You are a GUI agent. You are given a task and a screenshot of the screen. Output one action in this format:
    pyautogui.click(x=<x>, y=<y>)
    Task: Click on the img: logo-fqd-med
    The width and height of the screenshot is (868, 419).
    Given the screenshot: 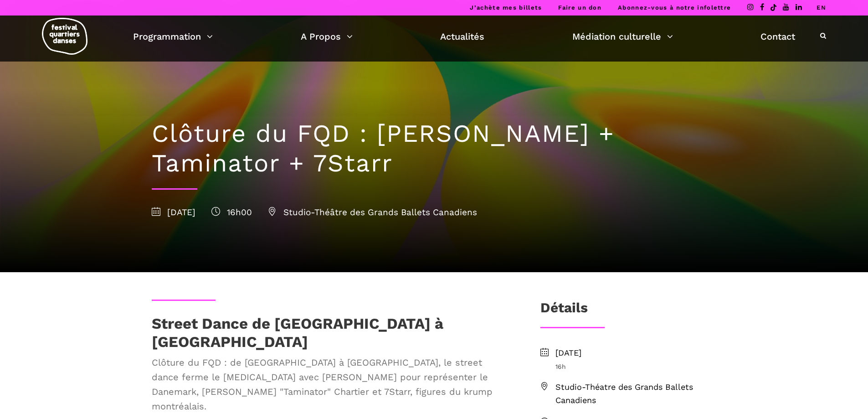 What is the action you would take?
    pyautogui.click(x=64, y=36)
    